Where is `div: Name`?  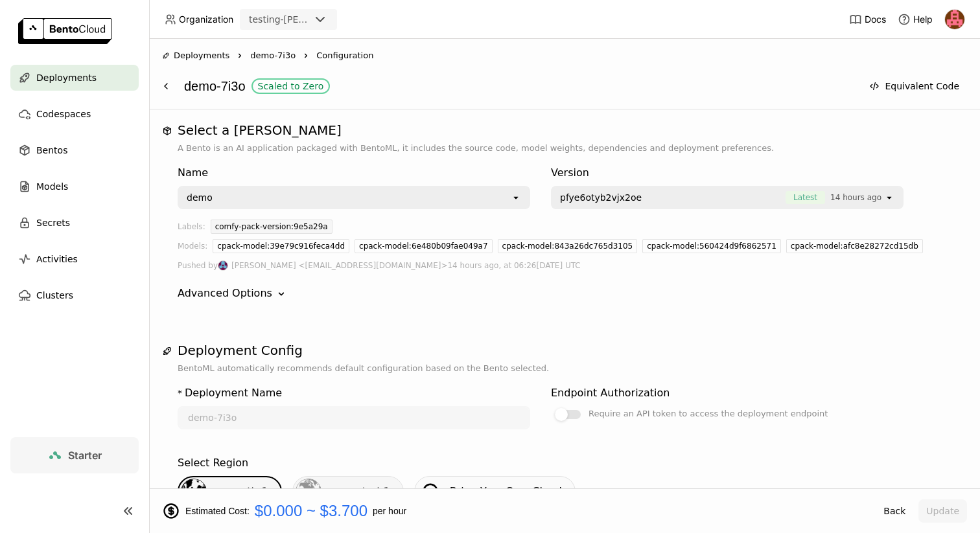
div: Name is located at coordinates (354, 173).